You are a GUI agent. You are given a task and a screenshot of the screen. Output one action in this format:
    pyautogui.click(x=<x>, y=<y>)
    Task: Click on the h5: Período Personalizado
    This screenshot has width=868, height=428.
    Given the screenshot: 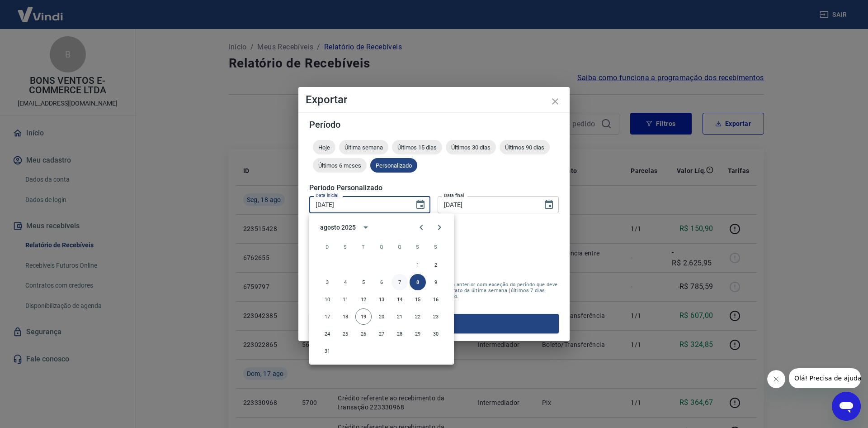 What is the action you would take?
    pyautogui.click(x=434, y=188)
    